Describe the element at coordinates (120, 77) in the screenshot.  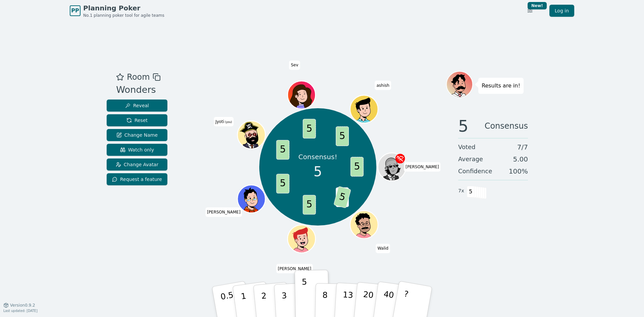
I see `button: Add as favourite` at that location.